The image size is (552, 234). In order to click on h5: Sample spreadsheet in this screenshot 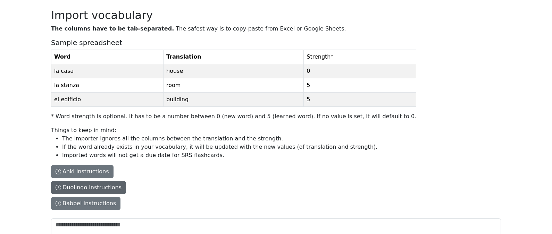, I will do `click(234, 43)`.